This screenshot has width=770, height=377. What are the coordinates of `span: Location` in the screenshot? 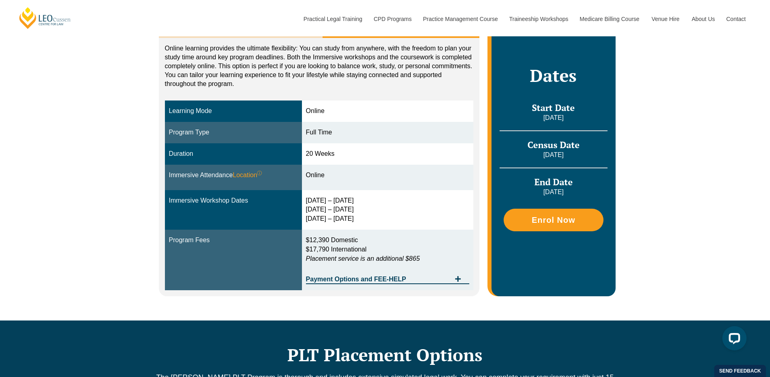 It's located at (247, 175).